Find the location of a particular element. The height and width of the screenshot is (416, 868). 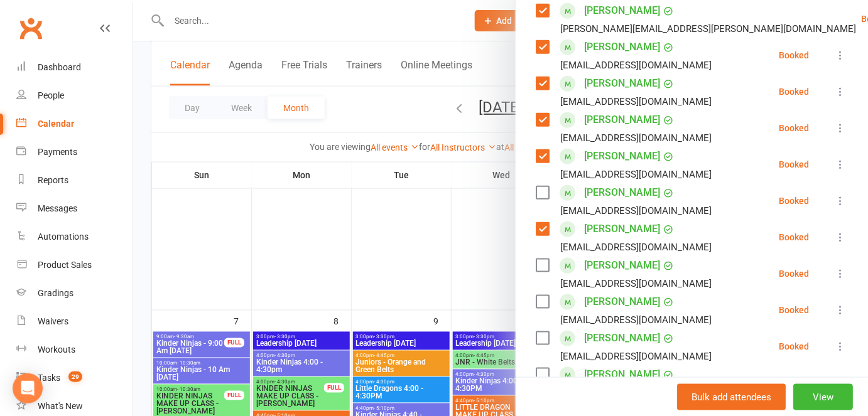

div: Tasks is located at coordinates (49, 378).